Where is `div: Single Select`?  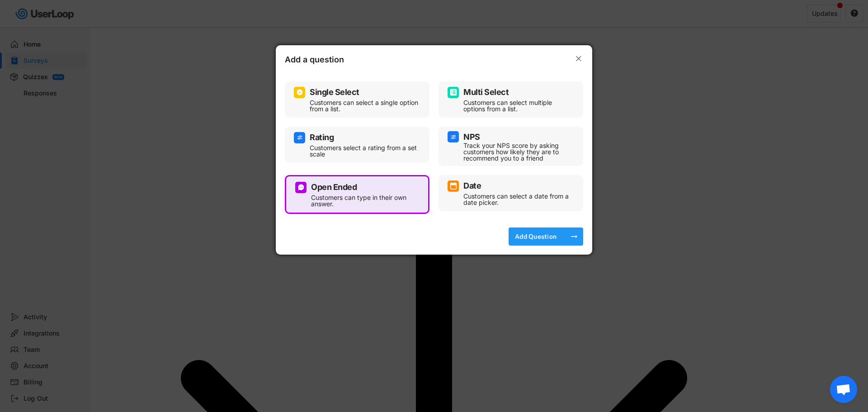
div: Single Select is located at coordinates (335, 92).